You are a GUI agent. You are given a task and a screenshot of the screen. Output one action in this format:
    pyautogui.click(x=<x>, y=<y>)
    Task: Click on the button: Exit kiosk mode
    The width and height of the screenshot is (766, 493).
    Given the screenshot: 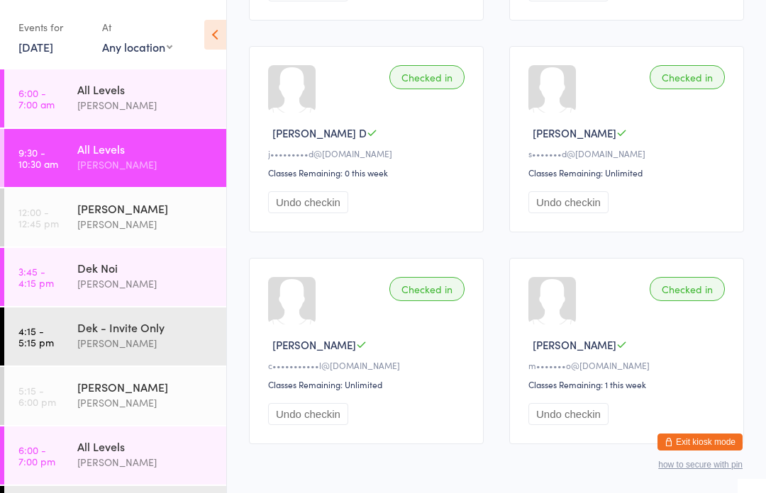 What is the action you would take?
    pyautogui.click(x=700, y=442)
    